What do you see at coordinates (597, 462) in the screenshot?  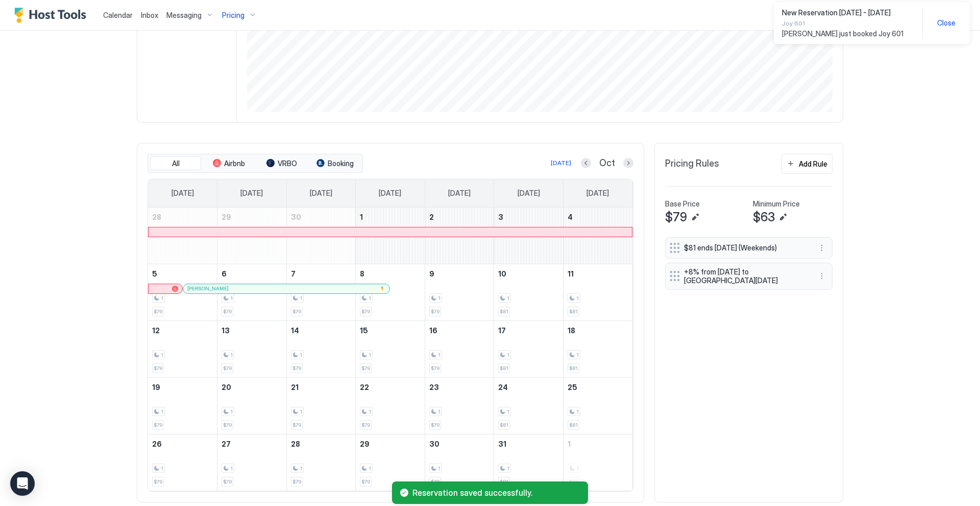 I see `td: November 1, 2025` at bounding box center [597, 462].